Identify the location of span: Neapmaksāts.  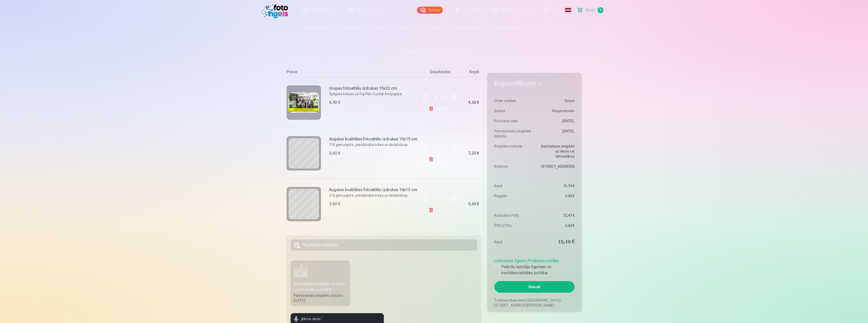
(563, 111).